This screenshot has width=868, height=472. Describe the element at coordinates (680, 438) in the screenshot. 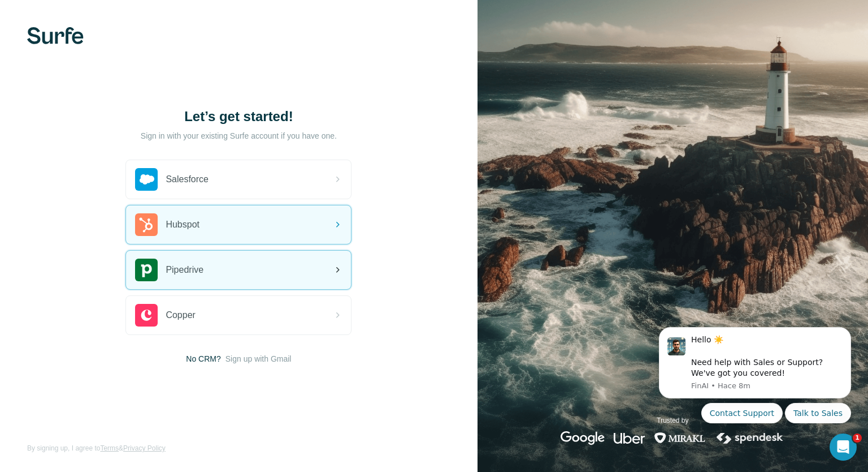

I see `img: mirakl's logo` at that location.